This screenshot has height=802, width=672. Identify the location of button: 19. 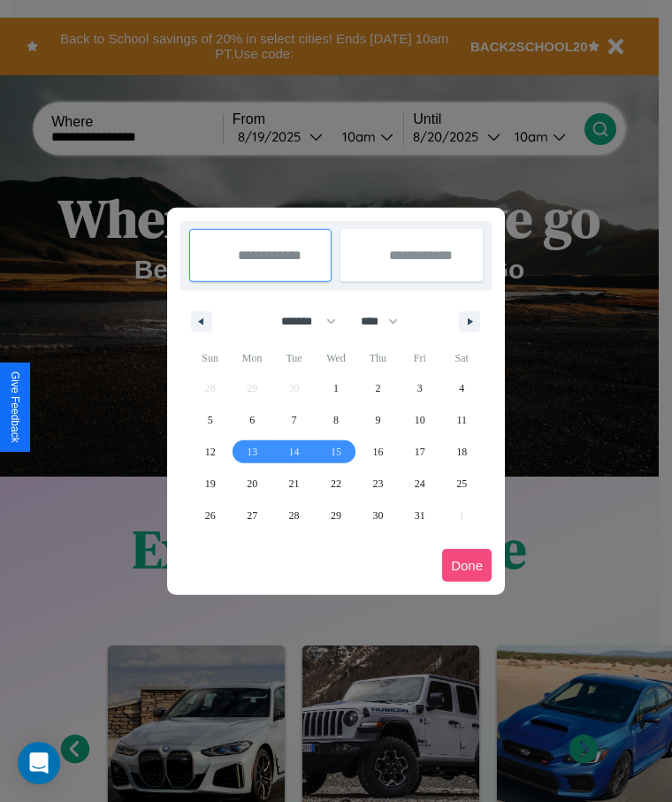
(210, 484).